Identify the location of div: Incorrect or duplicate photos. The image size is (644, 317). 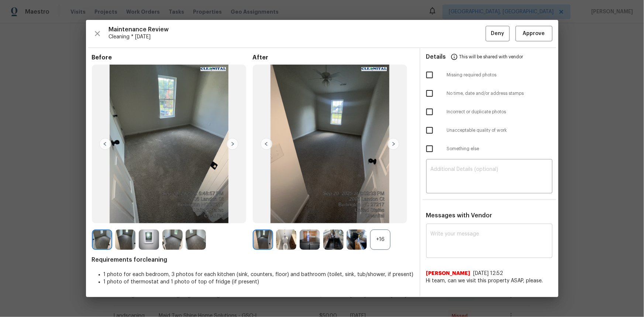
(489, 112).